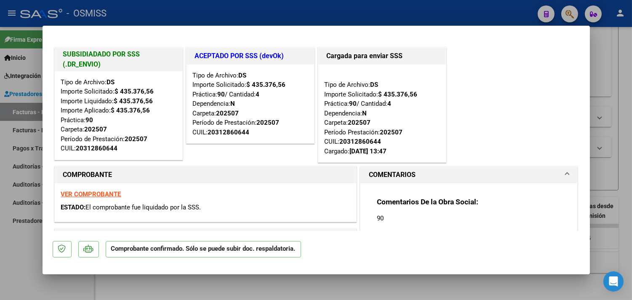 This screenshot has width=632, height=300. I want to click on strong: VER COMPROBANTE, so click(91, 194).